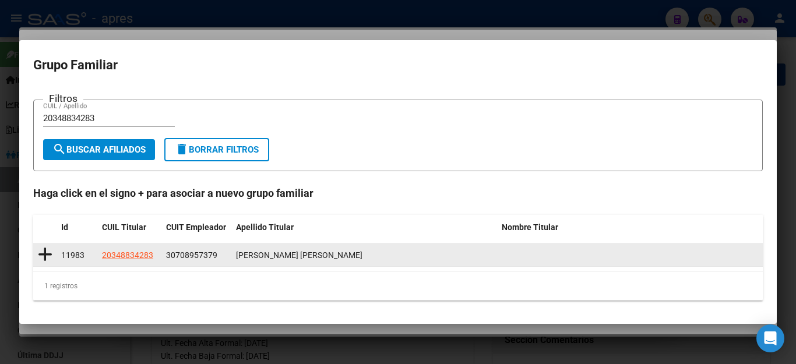 The height and width of the screenshot is (364, 796). I want to click on span: Borrar Filtros, so click(217, 150).